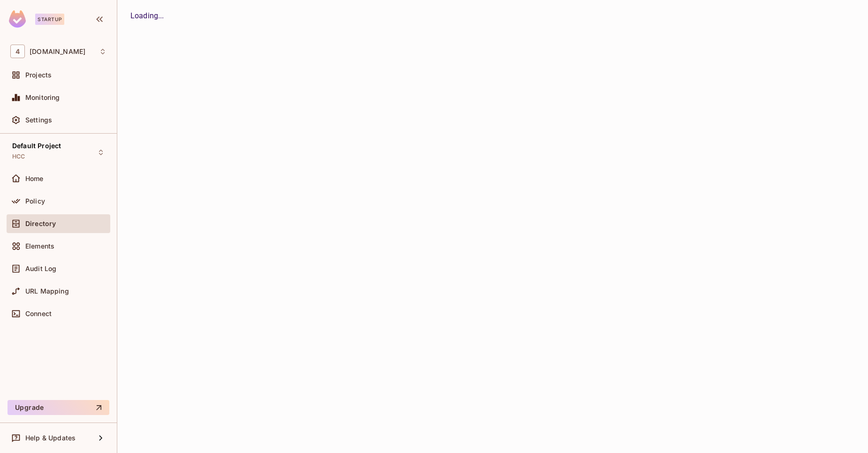 This screenshot has height=453, width=868. What do you see at coordinates (41, 269) in the screenshot?
I see `span: Audit Log` at bounding box center [41, 269].